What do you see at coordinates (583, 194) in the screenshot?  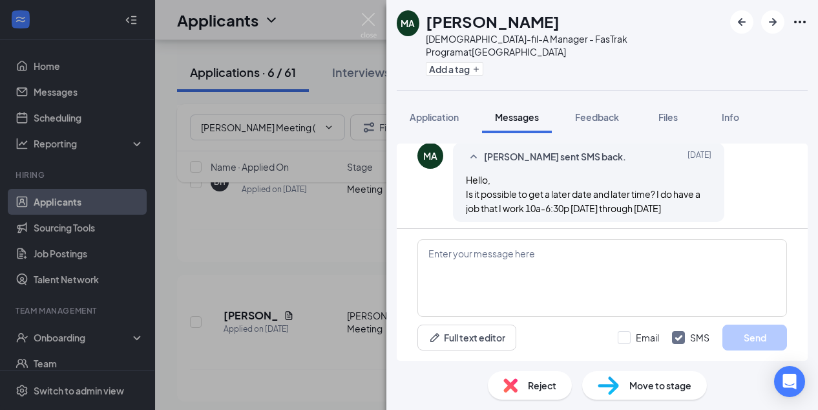 I see `span: Hello, Is it possible to get a later date and later time? I do have a job that I work 10a-6:30p [...` at bounding box center [583, 194].